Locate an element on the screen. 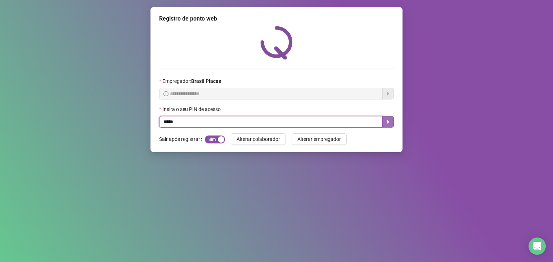 This screenshot has width=553, height=262. div: Registro de ponto web is located at coordinates (276, 19).